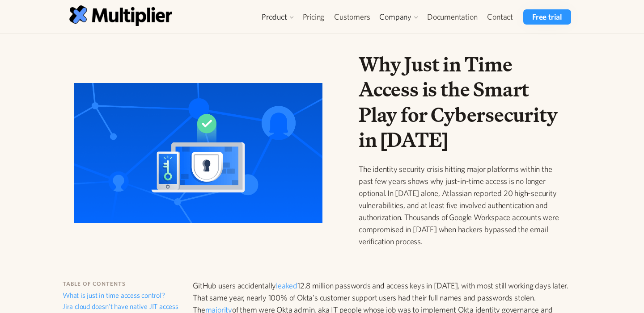  What do you see at coordinates (123, 284) in the screenshot?
I see `h6: table of contents` at bounding box center [123, 284].